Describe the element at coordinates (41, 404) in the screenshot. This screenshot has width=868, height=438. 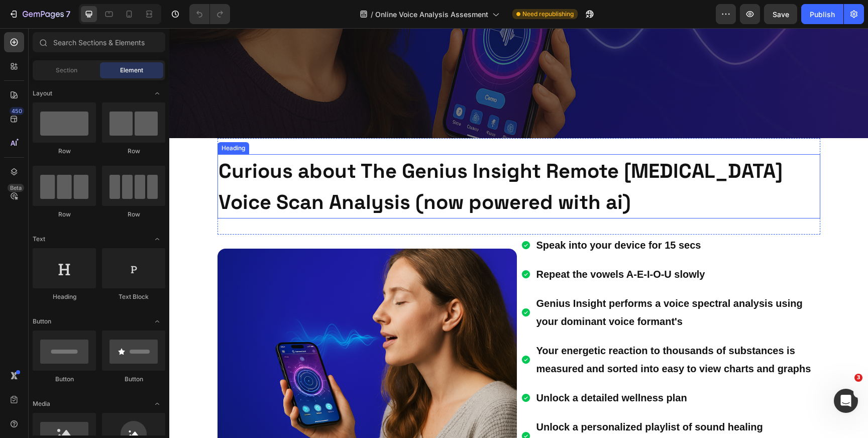
I see `span: Media` at that location.